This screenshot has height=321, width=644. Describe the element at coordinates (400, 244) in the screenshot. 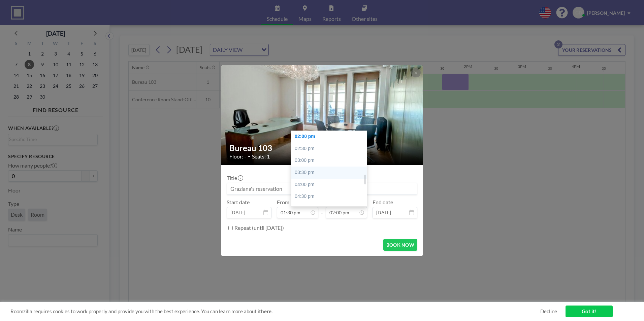

I see `button: BOOK NOW` at that location.